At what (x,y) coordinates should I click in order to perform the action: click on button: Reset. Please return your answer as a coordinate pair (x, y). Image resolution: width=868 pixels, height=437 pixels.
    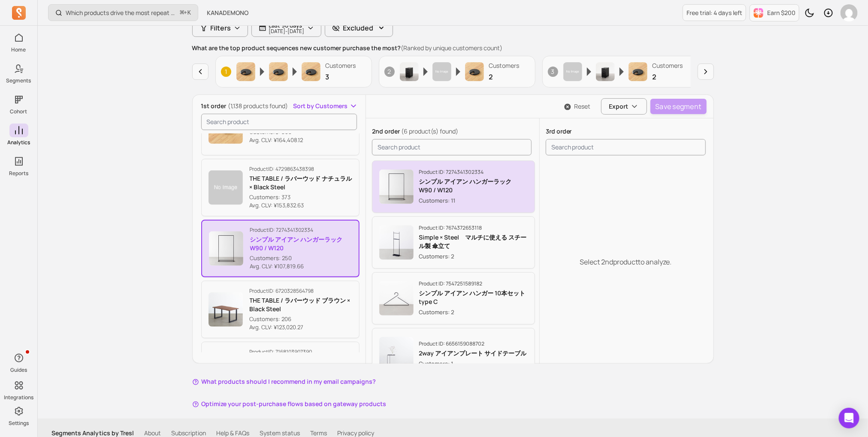
    Looking at the image, I should click on (578, 106).